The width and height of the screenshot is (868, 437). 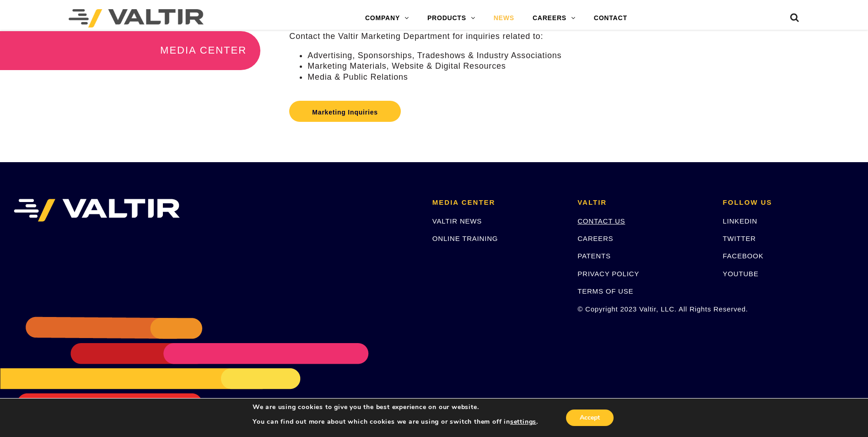 What do you see at coordinates (743, 255) in the screenshot?
I see `a: FACEBOOK` at bounding box center [743, 255].